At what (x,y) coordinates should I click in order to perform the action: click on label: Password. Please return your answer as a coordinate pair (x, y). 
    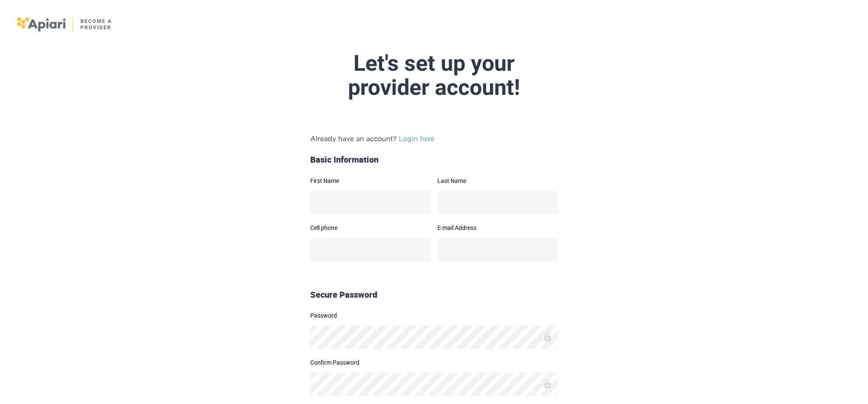
    Looking at the image, I should click on (434, 315).